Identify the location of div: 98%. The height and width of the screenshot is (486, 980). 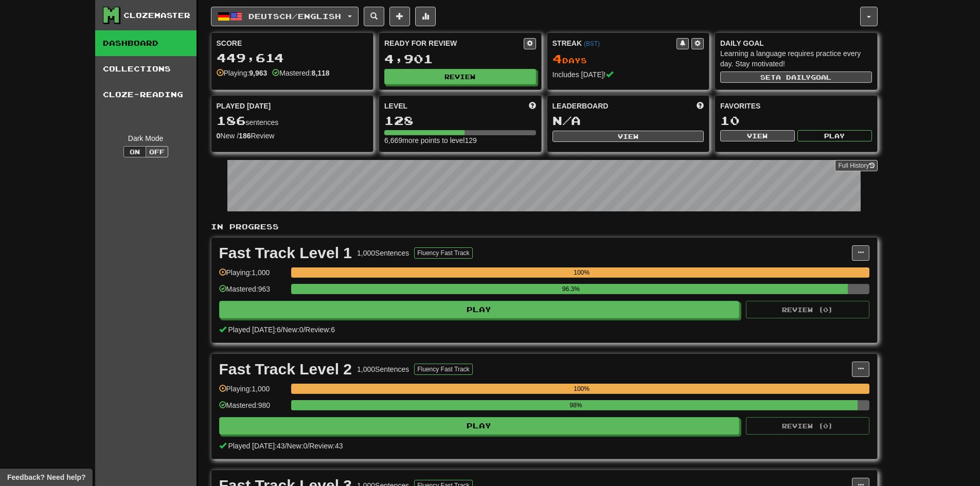
(575, 405).